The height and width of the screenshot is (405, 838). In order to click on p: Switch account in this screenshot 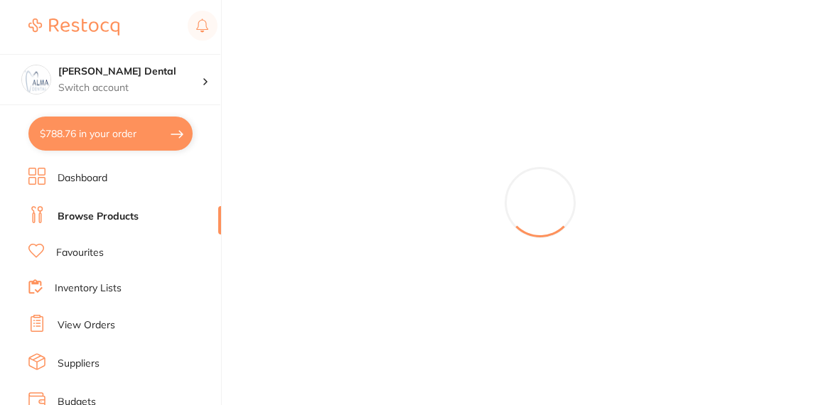, I will do `click(130, 88)`.